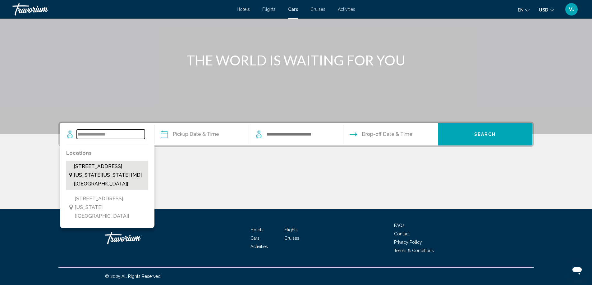 This screenshot has width=592, height=285. Describe the element at coordinates (571, 9) in the screenshot. I see `button: User Menu` at that location.